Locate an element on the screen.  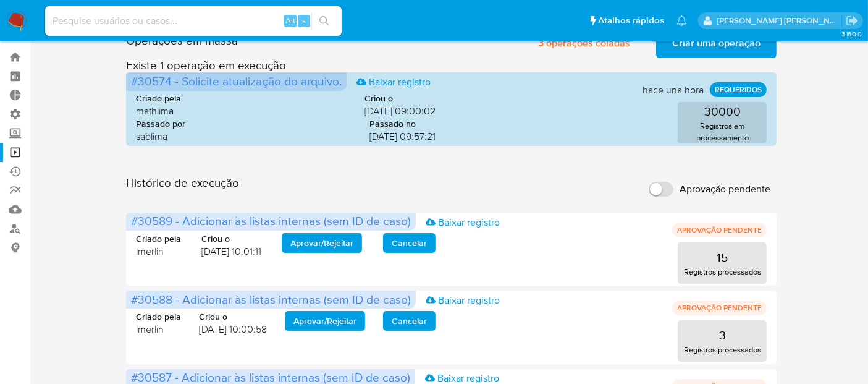
span: s is located at coordinates (304, 20).